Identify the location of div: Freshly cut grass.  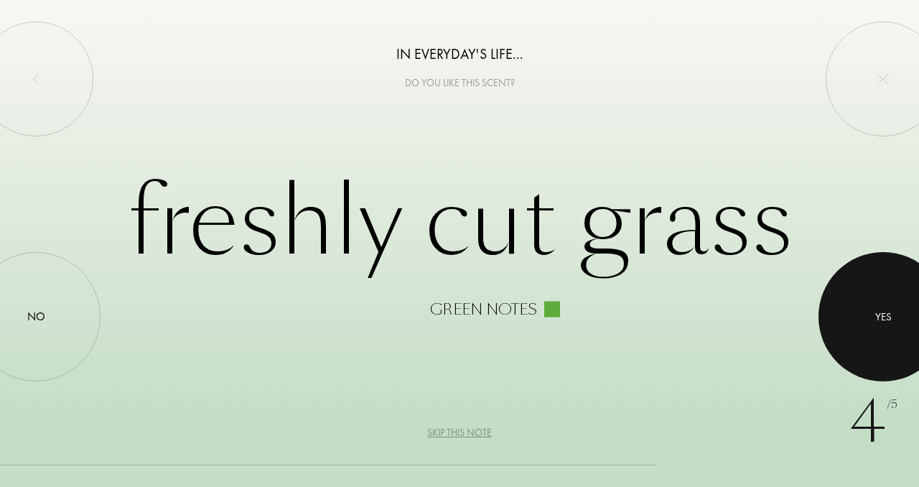
(460, 243).